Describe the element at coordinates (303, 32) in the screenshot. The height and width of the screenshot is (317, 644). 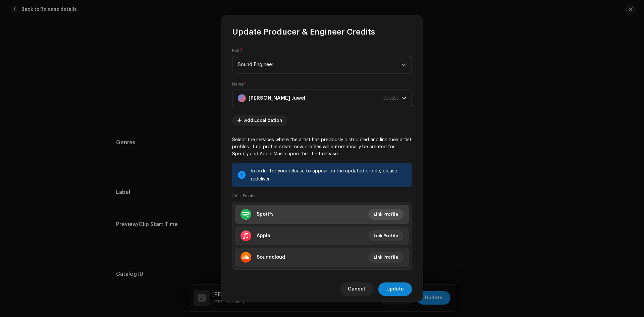
I see `span: Update Producer & Engineer Credits` at that location.